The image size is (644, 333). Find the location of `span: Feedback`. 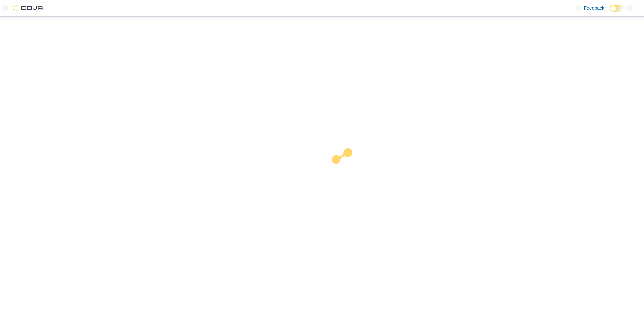

span: Feedback is located at coordinates (594, 8).